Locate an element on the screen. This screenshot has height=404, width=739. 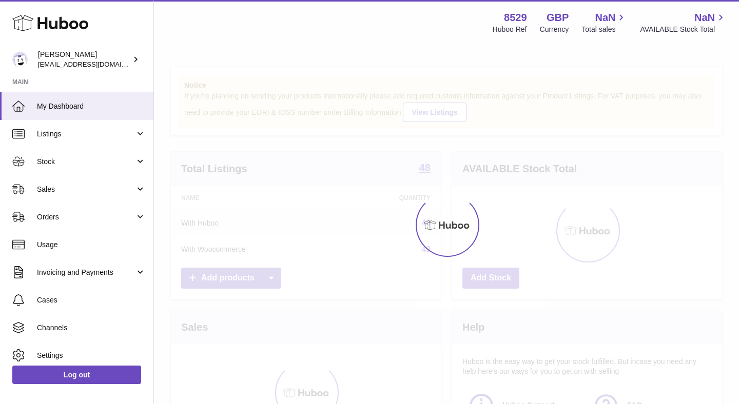
span: Channels is located at coordinates (91, 328).